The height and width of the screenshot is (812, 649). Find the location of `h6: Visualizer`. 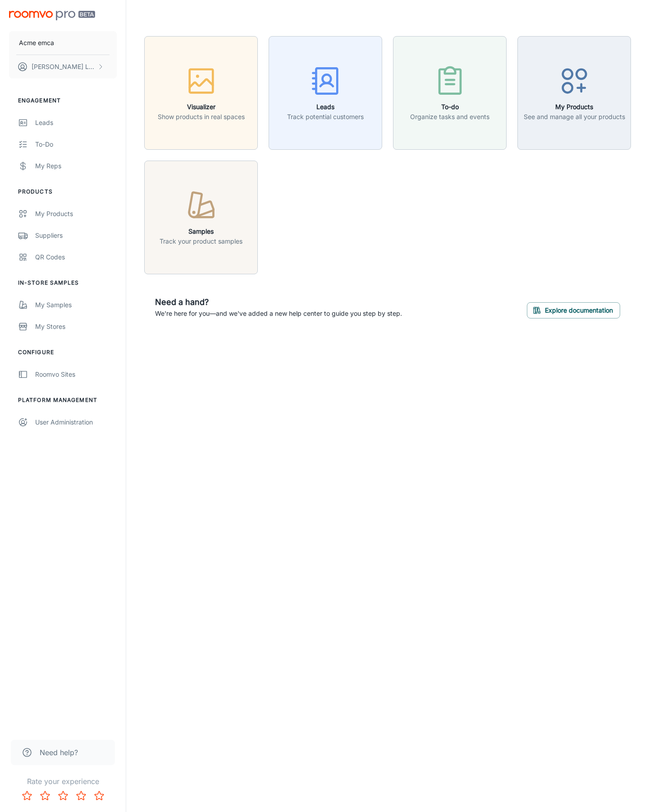

h6: Visualizer is located at coordinates (201, 107).